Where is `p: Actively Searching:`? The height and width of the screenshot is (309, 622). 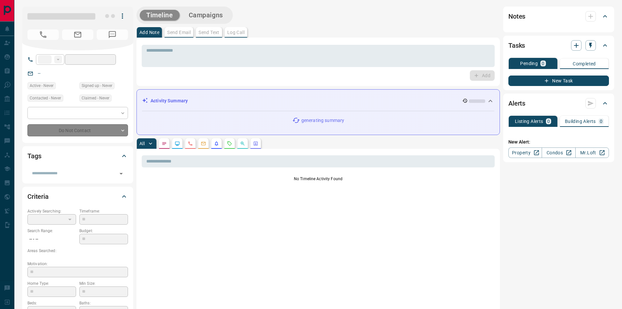
p: Actively Searching: is located at coordinates (52, 211).